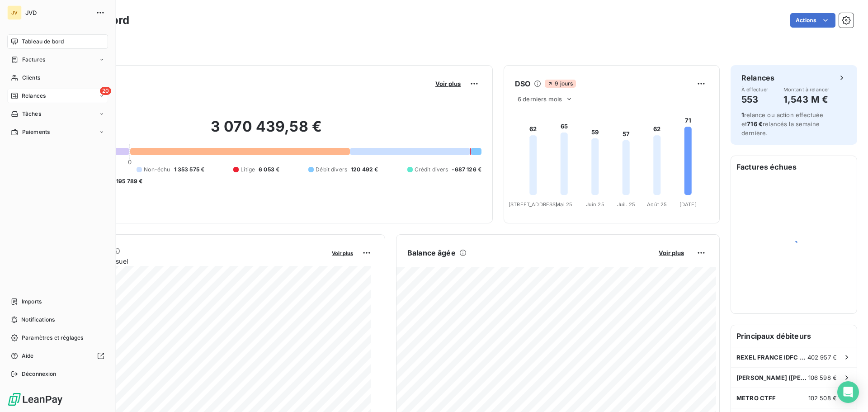  Describe the element at coordinates (188, 261) in the screenshot. I see `span: Chiffre d'affaires mensuel` at that location.